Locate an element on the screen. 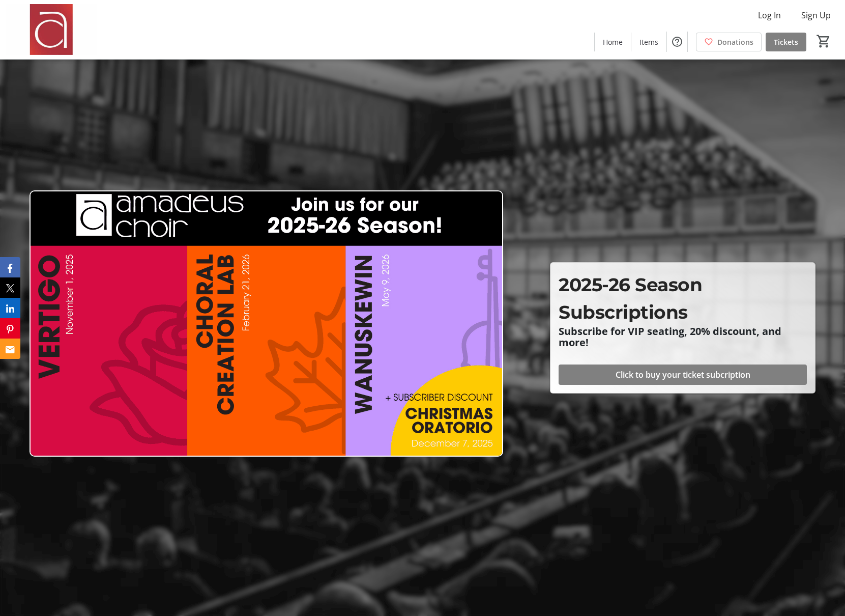  span: Sign Up is located at coordinates (816, 16).